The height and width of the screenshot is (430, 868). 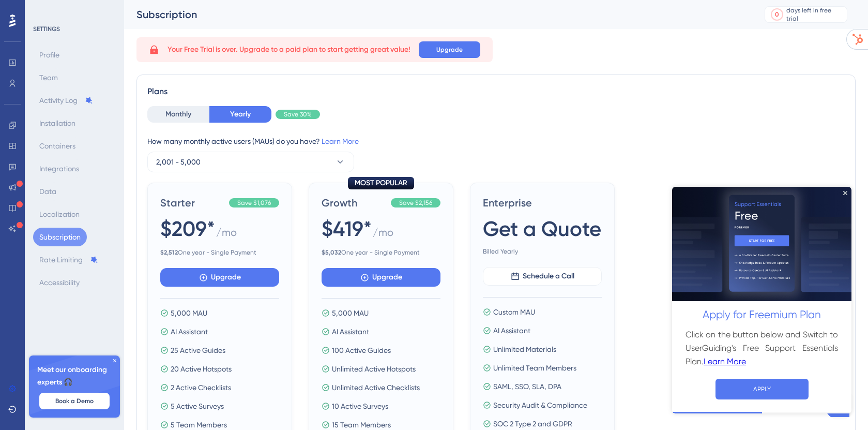 I want to click on button: Subscription, so click(x=60, y=237).